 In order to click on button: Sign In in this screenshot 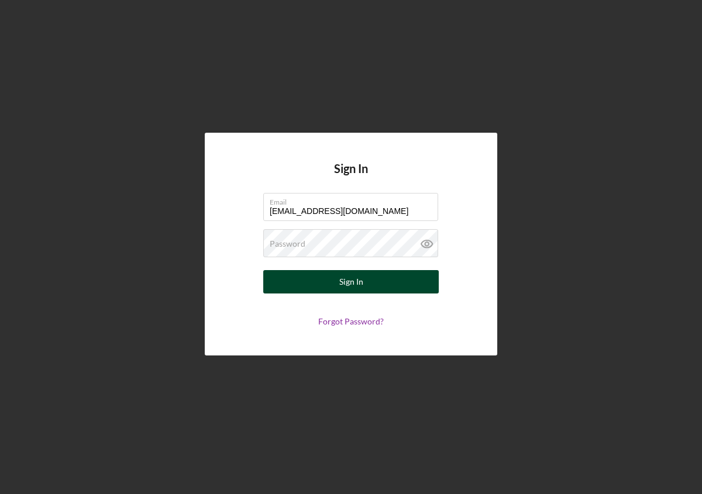, I will do `click(351, 282)`.